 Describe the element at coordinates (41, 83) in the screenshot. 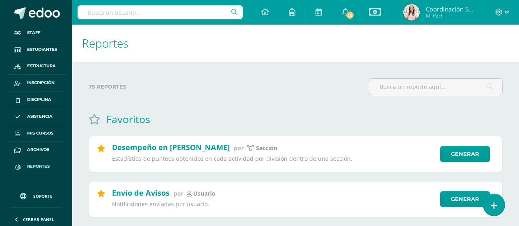

I see `span: Inscripción` at that location.